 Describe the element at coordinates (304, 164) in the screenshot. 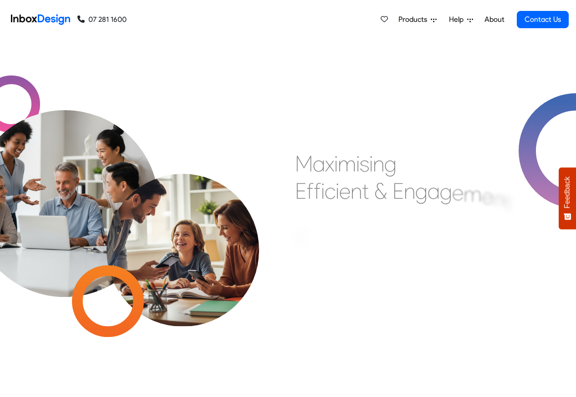

I see `div: M` at that location.